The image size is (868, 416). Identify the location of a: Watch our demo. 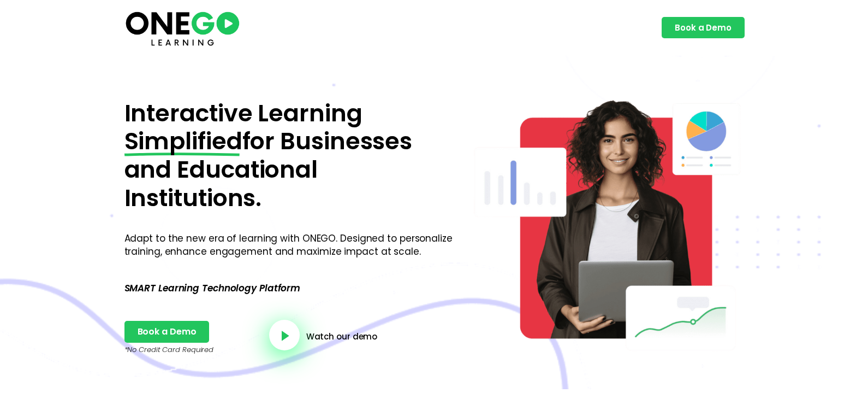
(342, 336).